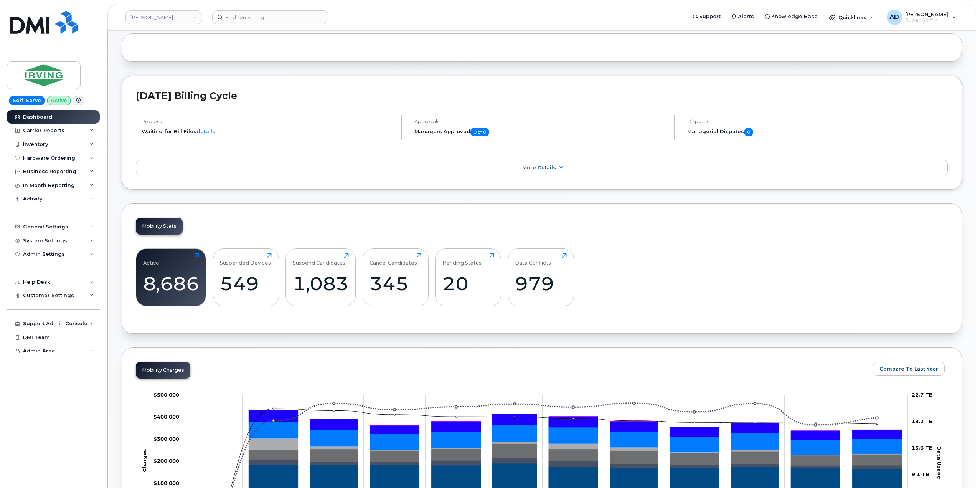 The width and height of the screenshot is (980, 488). What do you see at coordinates (164, 17) in the screenshot?
I see `a: JD Irving` at bounding box center [164, 17].